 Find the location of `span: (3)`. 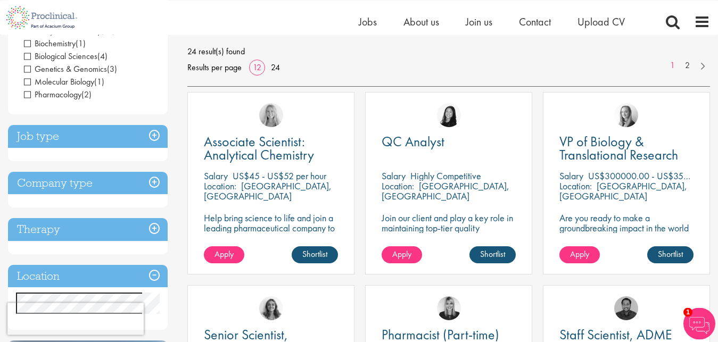

span: (3) is located at coordinates (112, 69).